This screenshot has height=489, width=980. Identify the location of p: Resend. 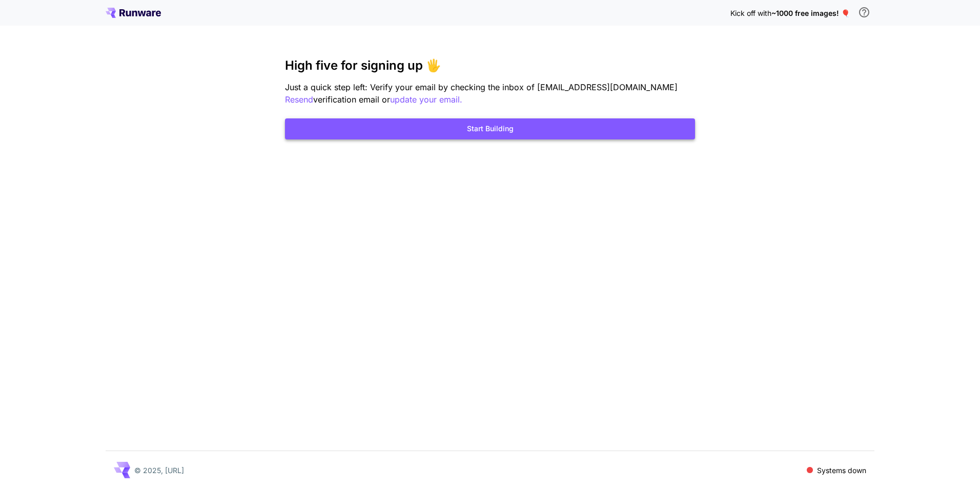
(299, 99).